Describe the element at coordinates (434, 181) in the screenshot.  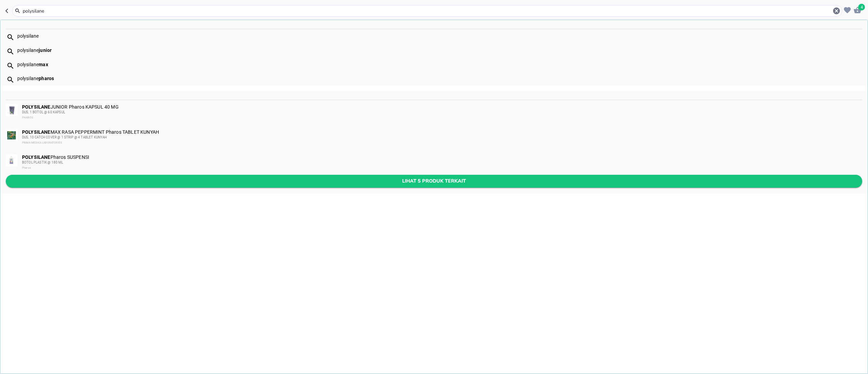
I see `span: Lihat 5 produk terkait` at that location.